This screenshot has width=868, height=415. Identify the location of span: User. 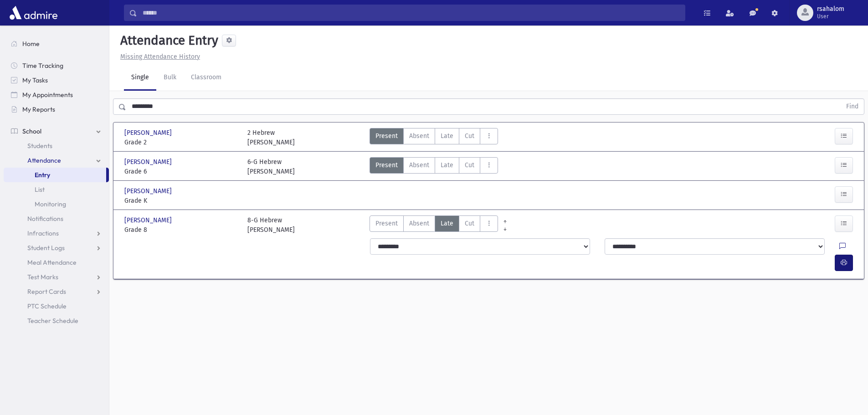
(830, 16).